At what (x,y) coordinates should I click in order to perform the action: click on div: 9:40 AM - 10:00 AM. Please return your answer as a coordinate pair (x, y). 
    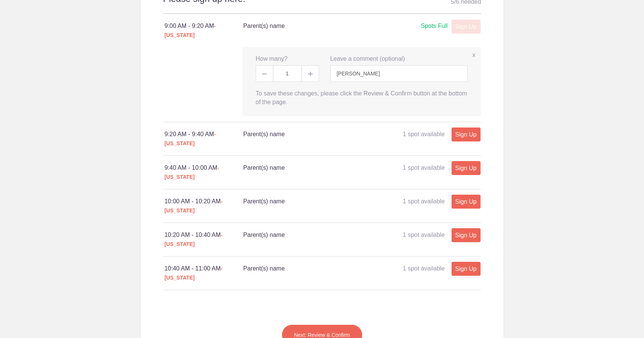
    Looking at the image, I should click on (204, 172).